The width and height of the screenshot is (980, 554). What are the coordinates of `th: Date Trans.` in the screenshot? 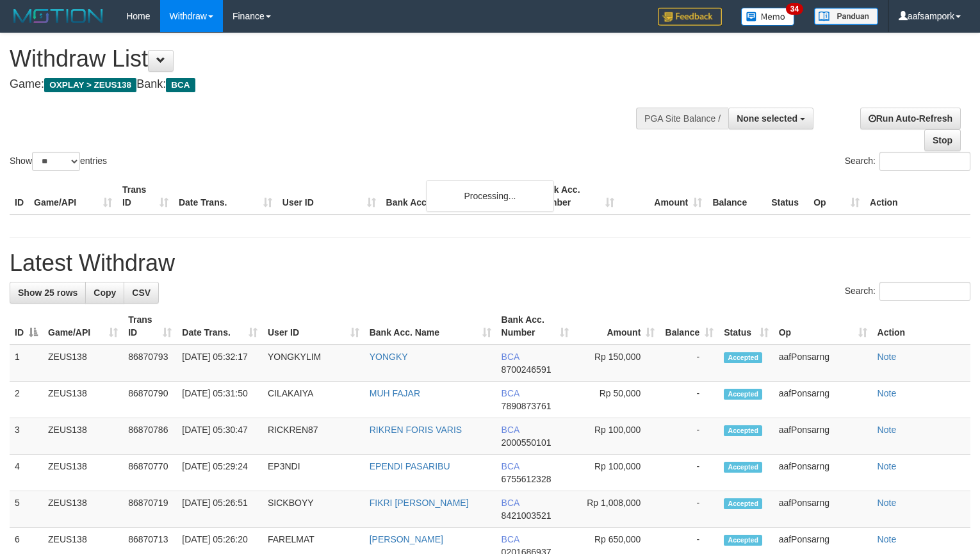 It's located at (225, 196).